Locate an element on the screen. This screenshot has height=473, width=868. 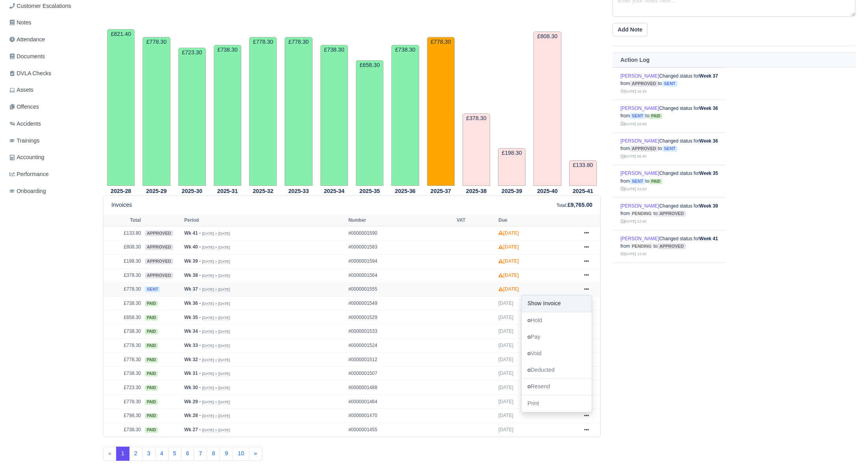
td: #0000001488 is located at coordinates (401, 388).